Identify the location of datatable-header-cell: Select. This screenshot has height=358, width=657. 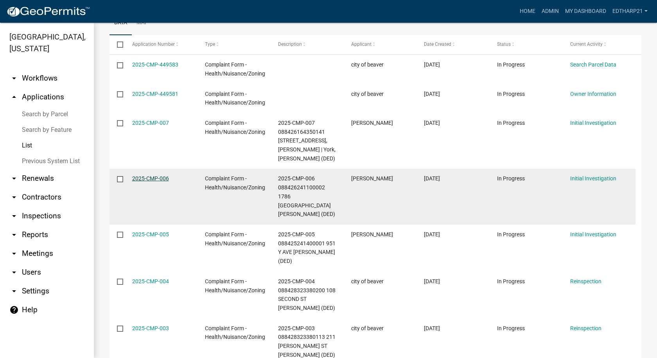
(117, 45).